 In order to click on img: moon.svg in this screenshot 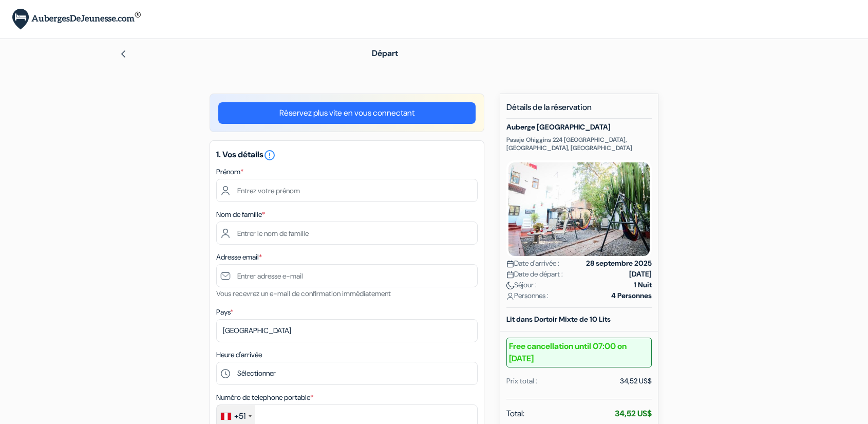, I will do `click(510, 286)`.